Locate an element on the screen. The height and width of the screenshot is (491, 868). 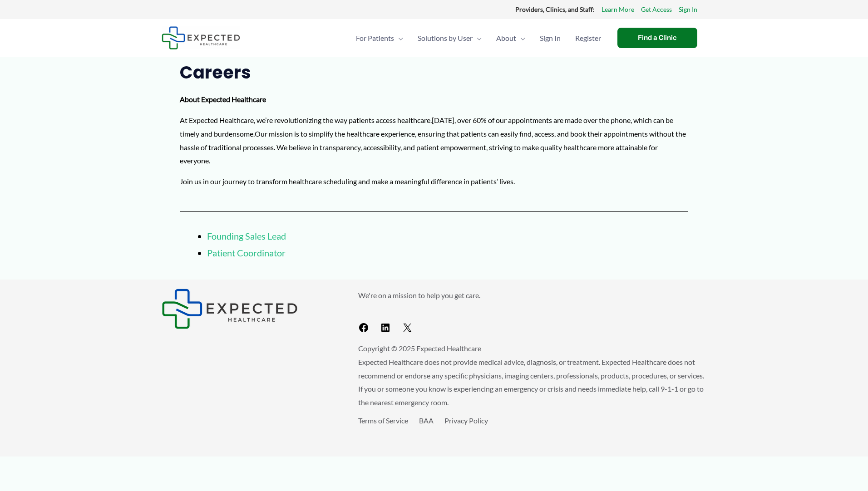
p: At Expected Healthcare, we’re revolutionizing the way patients access healthcare. is located at coordinates (434, 140).